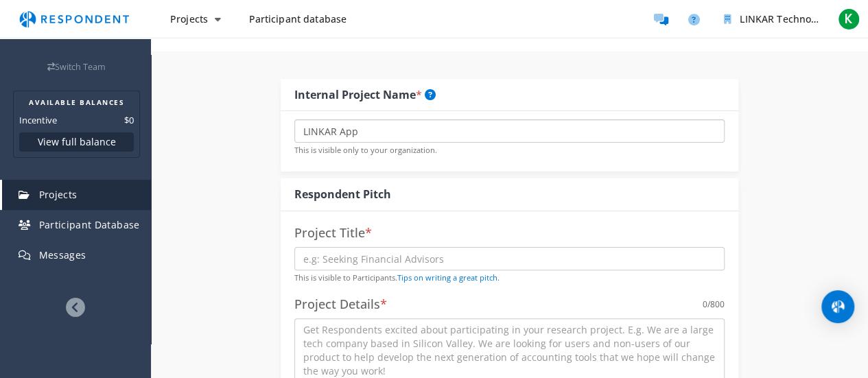  What do you see at coordinates (448, 277) in the screenshot?
I see `a: Tips on writing a great pitch.` at bounding box center [448, 277].